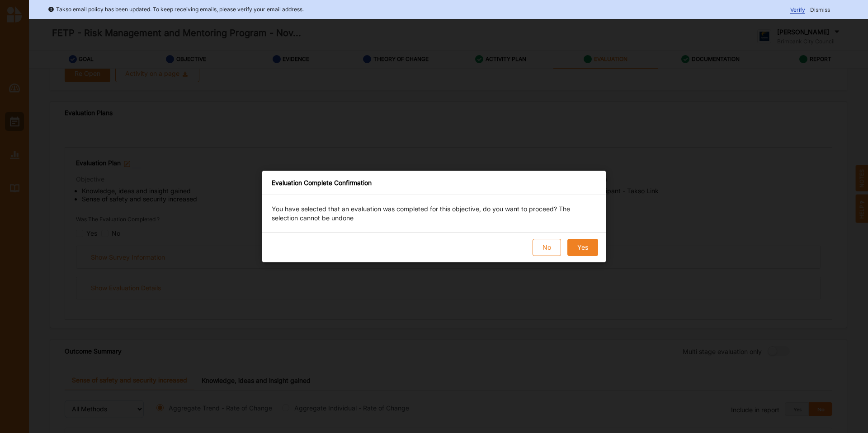 This screenshot has height=433, width=868. I want to click on button: No, so click(546, 247).